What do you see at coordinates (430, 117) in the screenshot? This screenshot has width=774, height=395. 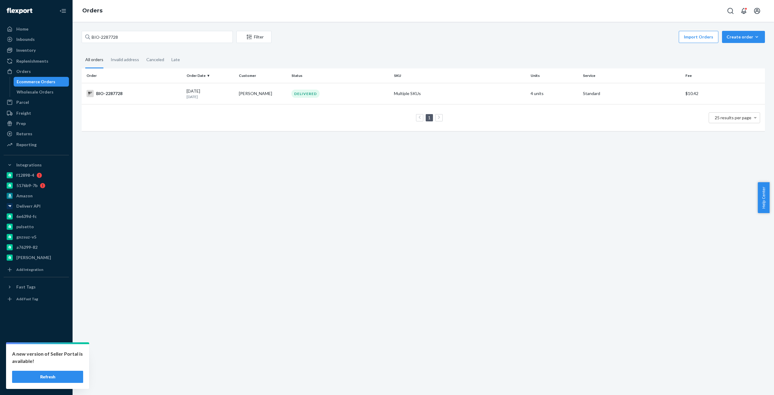 I see `a: Page 1 is your current page` at bounding box center [430, 117].